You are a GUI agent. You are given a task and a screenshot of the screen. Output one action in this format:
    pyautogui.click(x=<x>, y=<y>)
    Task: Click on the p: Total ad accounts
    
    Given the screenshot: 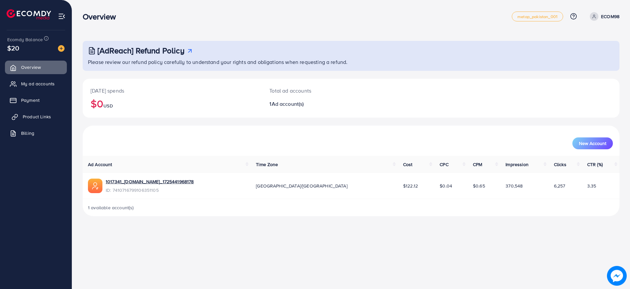 What is the action you would take?
    pyautogui.click(x=329, y=91)
    